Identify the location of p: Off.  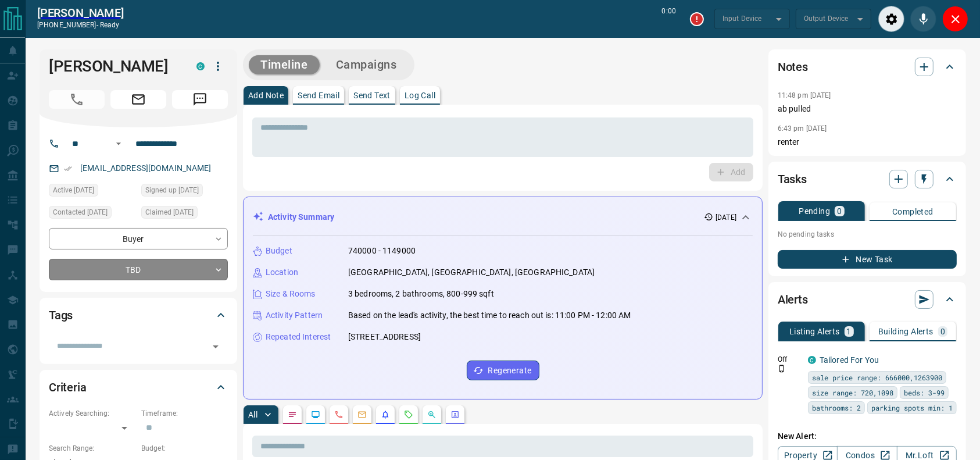
(789, 359).